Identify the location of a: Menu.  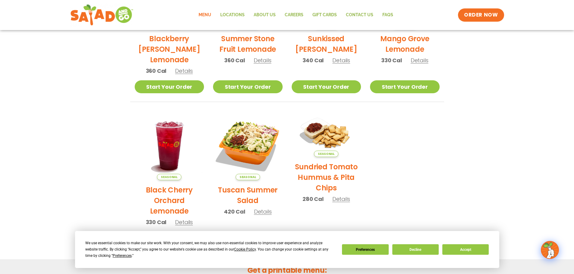
(205, 15).